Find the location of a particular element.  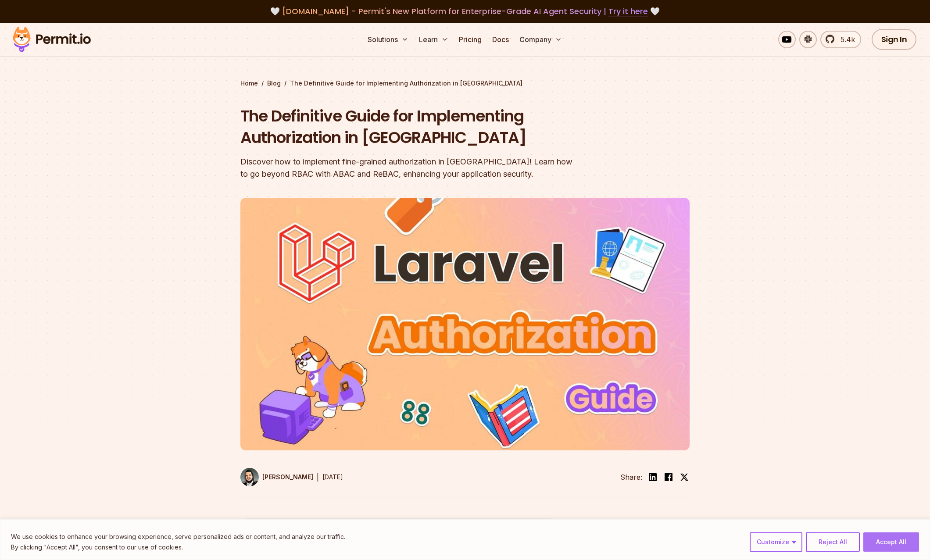

li: Share: is located at coordinates (631, 477).